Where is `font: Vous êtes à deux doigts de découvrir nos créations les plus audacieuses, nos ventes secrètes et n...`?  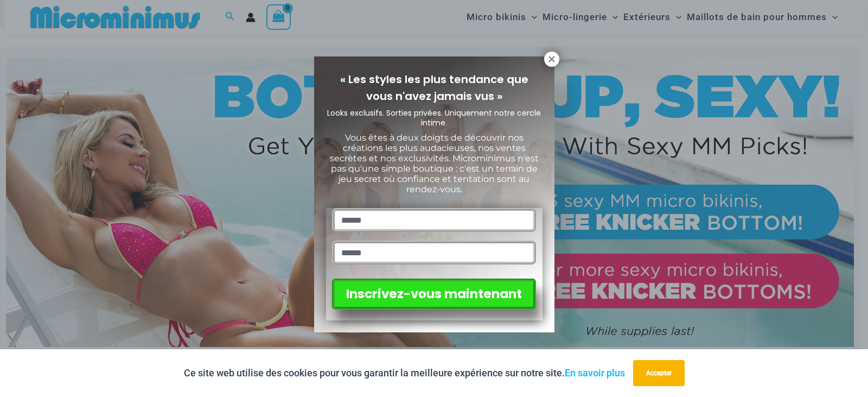 font: Vous êtes à deux doigts de découvrir nos créations les plus audacieuses, nos ventes secrètes et n... is located at coordinates (434, 163).